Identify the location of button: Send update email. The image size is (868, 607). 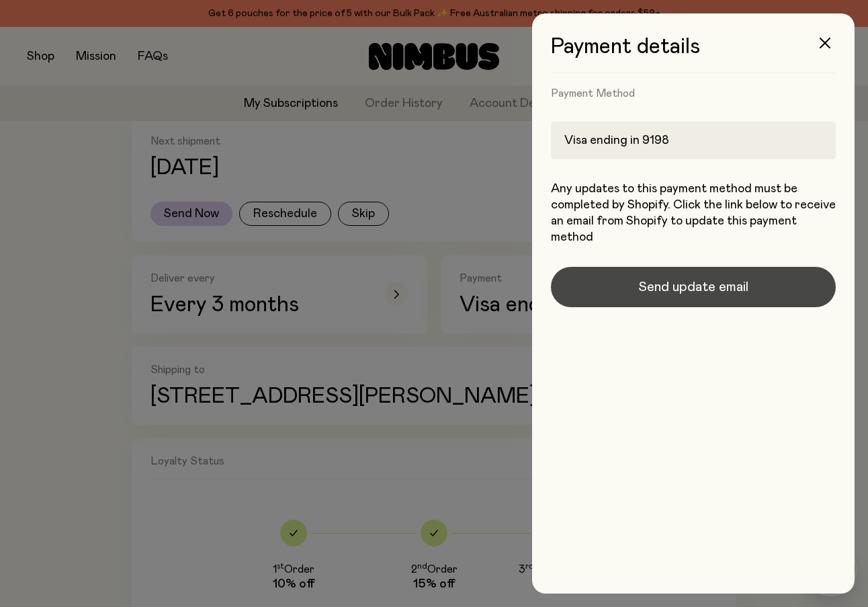
(693, 287).